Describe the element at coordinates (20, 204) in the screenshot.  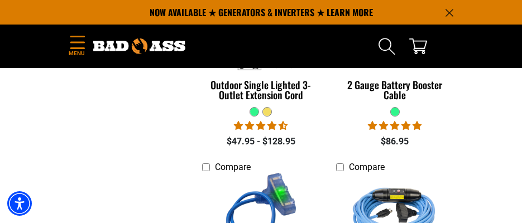
I see `div: Accessibility Menu` at that location.